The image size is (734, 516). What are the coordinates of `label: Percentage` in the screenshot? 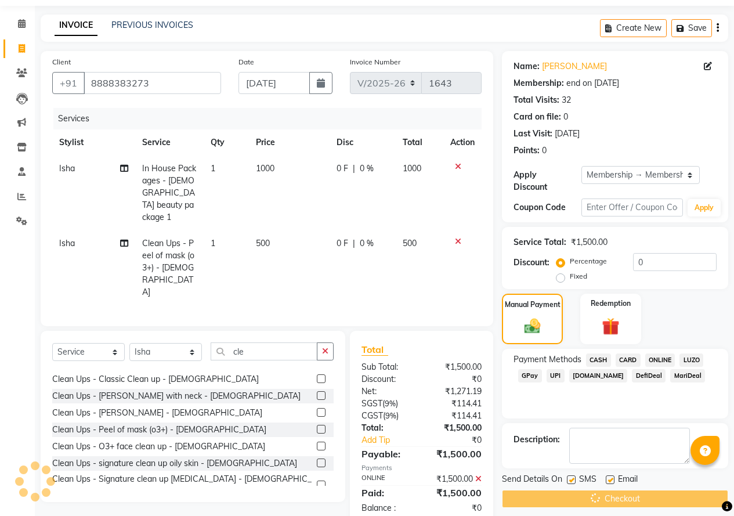 It's located at (589, 261).